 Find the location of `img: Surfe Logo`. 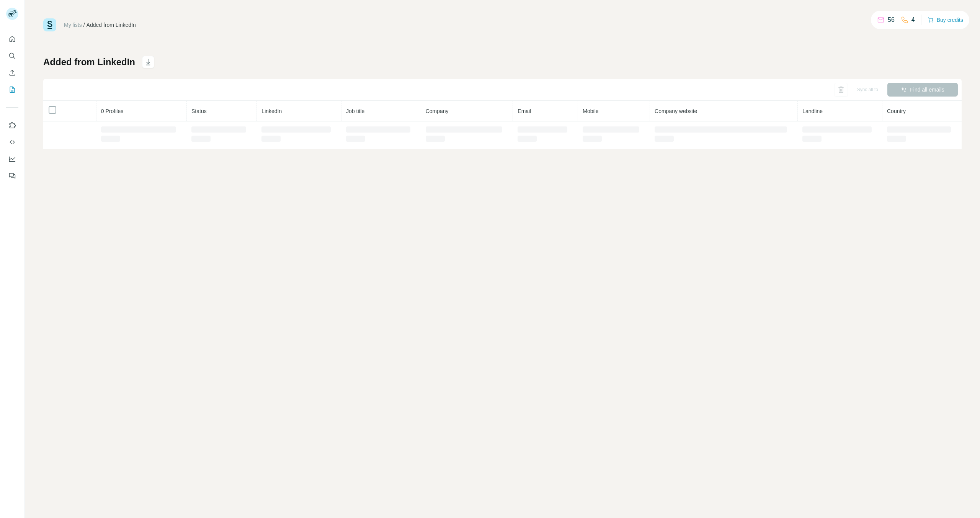

img: Surfe Logo is located at coordinates (50, 25).